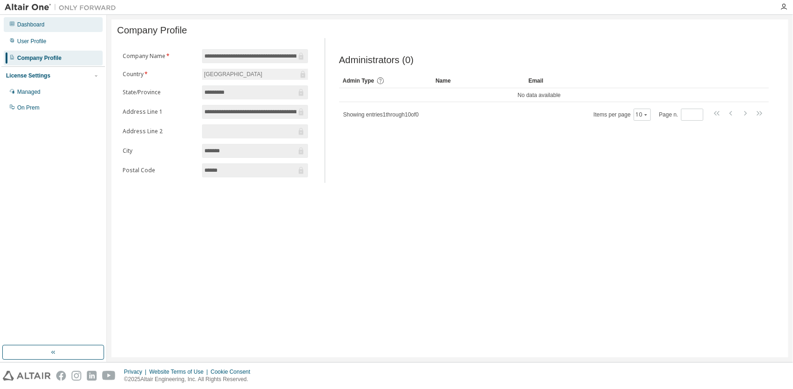 This screenshot has width=793, height=389. I want to click on img: linkedin.svg, so click(91, 376).